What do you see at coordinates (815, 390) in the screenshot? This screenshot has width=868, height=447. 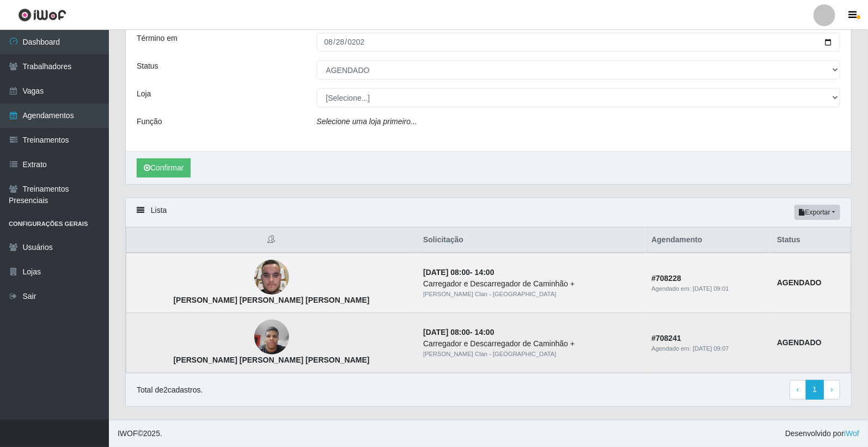 I see `nav: pagination` at bounding box center [815, 390].